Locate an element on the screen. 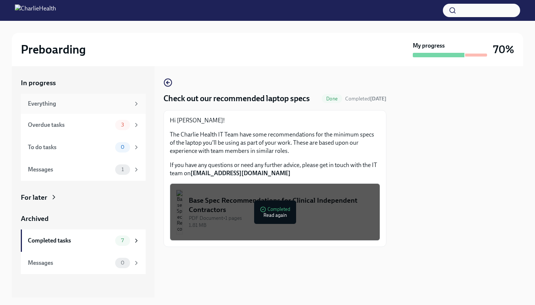 The image size is (535, 305). div: Base Spec Recommendations for Clinical Independent Contractors is located at coordinates (281, 205).